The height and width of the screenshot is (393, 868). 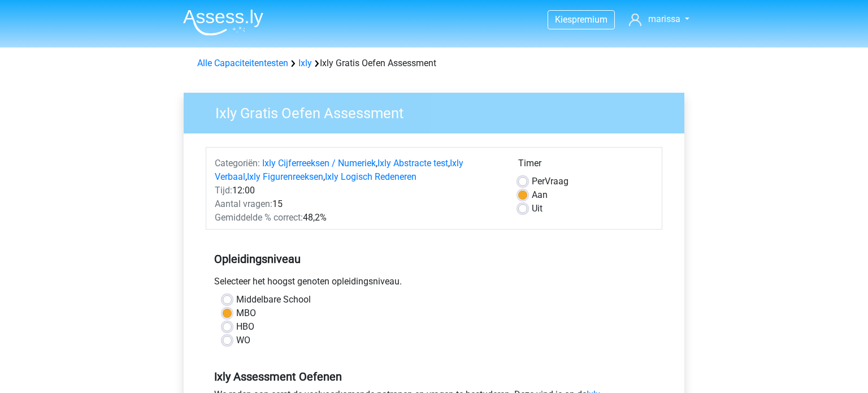 What do you see at coordinates (434, 63) in the screenshot?
I see `div: Ixly Gratis Oefen Assessment` at bounding box center [434, 63].